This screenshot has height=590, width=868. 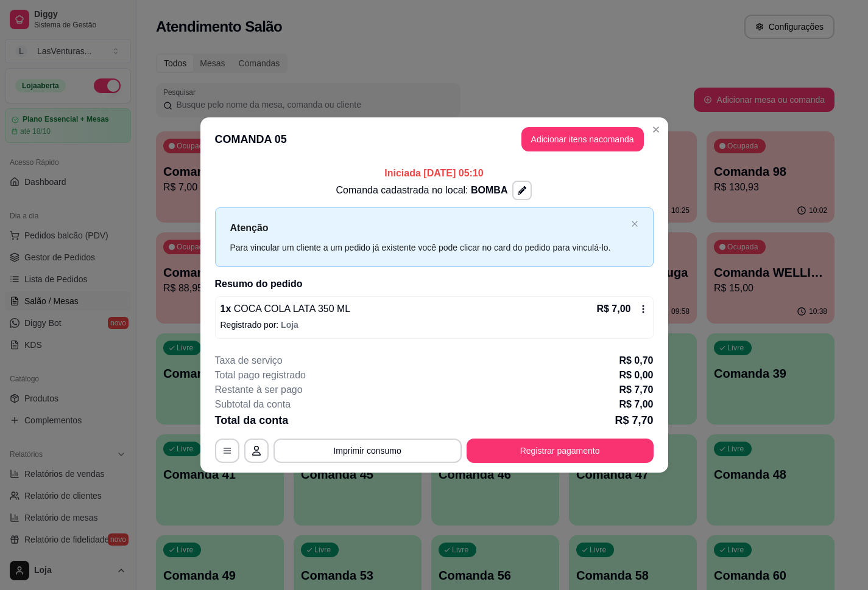 I want to click on p: Restante à ser pago, so click(x=259, y=390).